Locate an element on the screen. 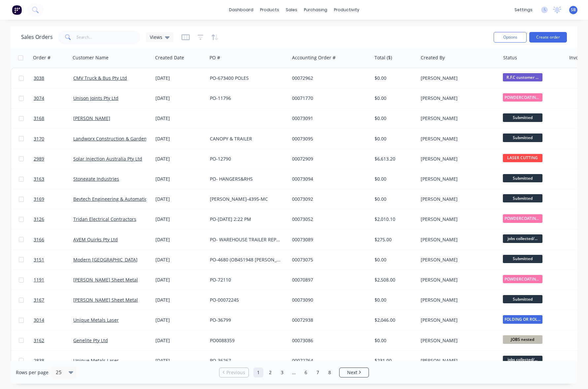 The height and width of the screenshot is (389, 588). div: sales is located at coordinates (291, 10).